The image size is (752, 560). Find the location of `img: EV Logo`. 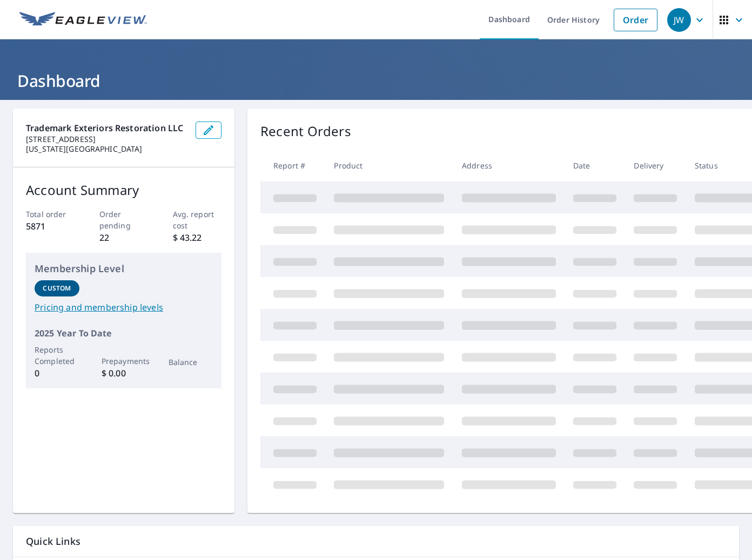

img: EV Logo is located at coordinates (83, 20).